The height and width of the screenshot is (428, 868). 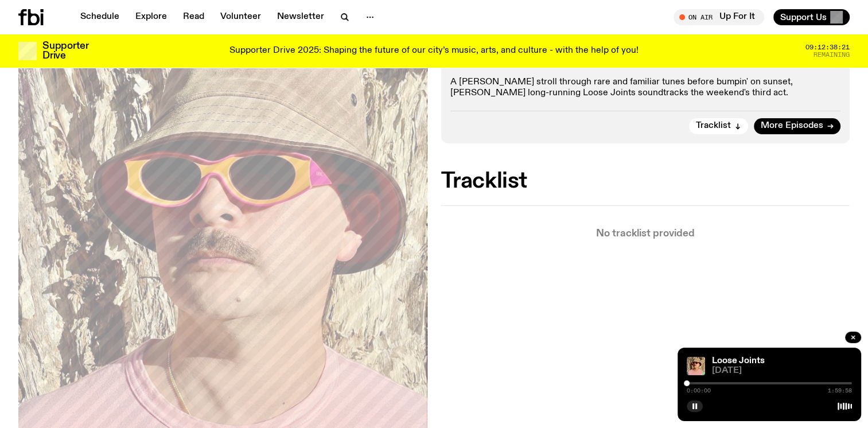 I want to click on img: Tyson stands in front of a paperbark tree wearing orange sunglasses, a suede bucket hat and a pin..., so click(x=696, y=366).